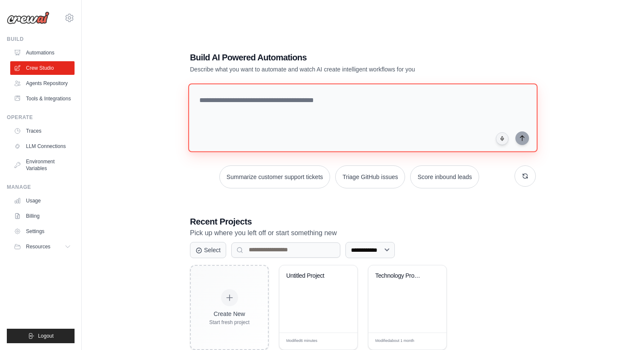 The height and width of the screenshot is (350, 644). What do you see at coordinates (40, 39) in the screenshot?
I see `div: Build` at bounding box center [40, 39].